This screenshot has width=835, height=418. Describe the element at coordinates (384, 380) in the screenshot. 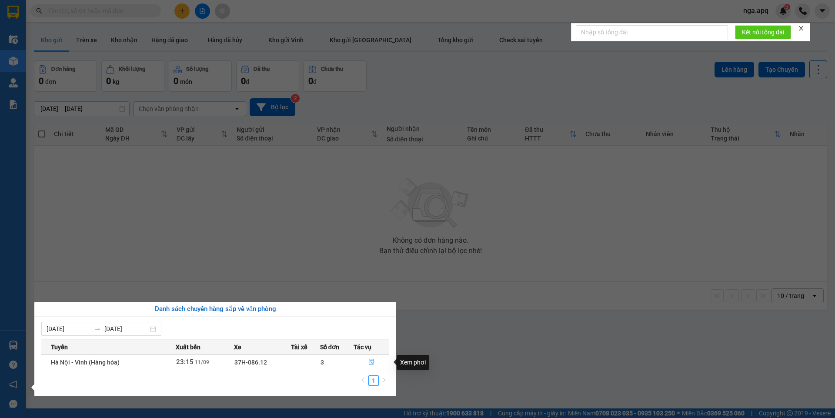

I see `span: right` at that location.